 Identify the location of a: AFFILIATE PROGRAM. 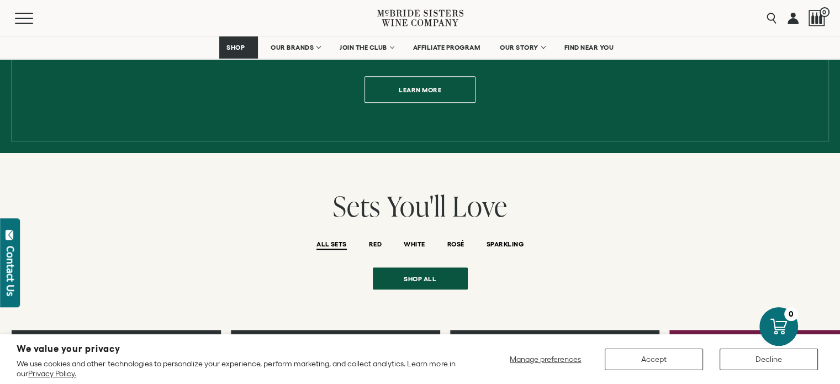
(447, 47).